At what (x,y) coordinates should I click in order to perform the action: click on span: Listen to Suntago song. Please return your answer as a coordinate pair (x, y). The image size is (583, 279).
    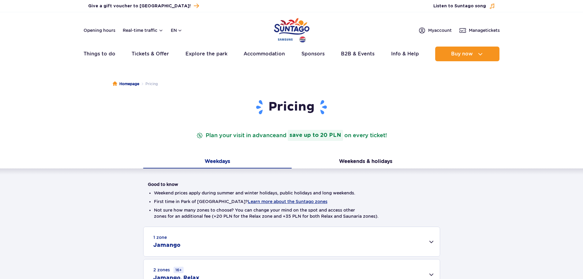
    Looking at the image, I should click on (460, 6).